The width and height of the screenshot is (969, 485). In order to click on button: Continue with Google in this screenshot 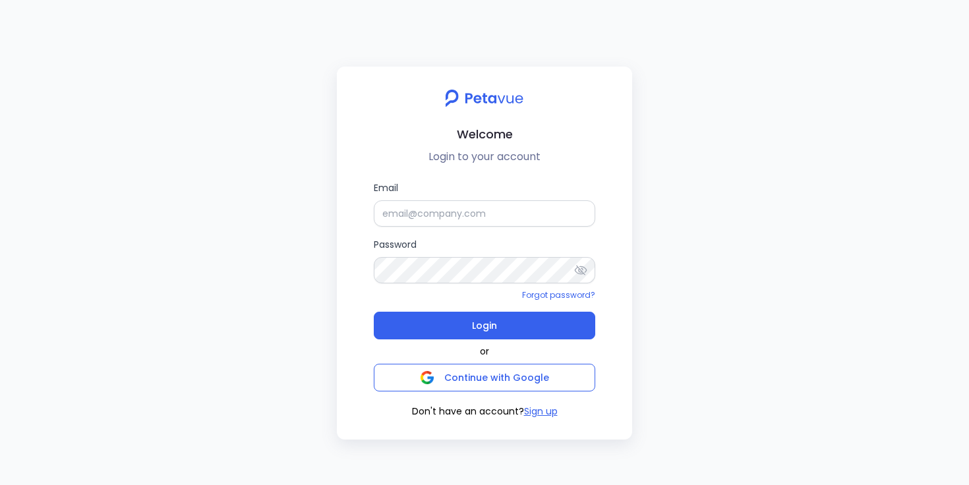, I will do `click(484, 378)`.